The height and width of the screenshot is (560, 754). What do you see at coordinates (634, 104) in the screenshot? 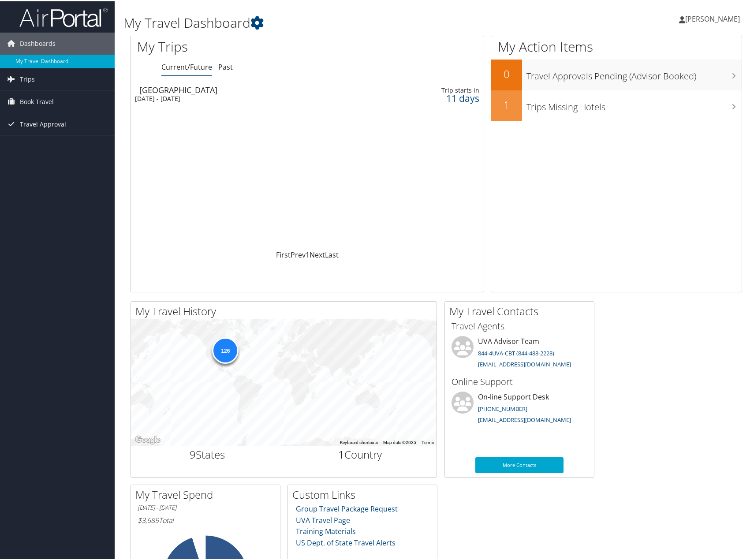
I see `h3: Trips Missing Hotels` at bounding box center [634, 104].